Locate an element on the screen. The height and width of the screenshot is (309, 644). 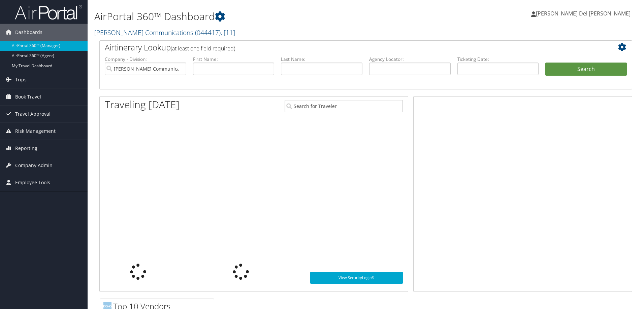
span: Risk Management is located at coordinates (36, 131).